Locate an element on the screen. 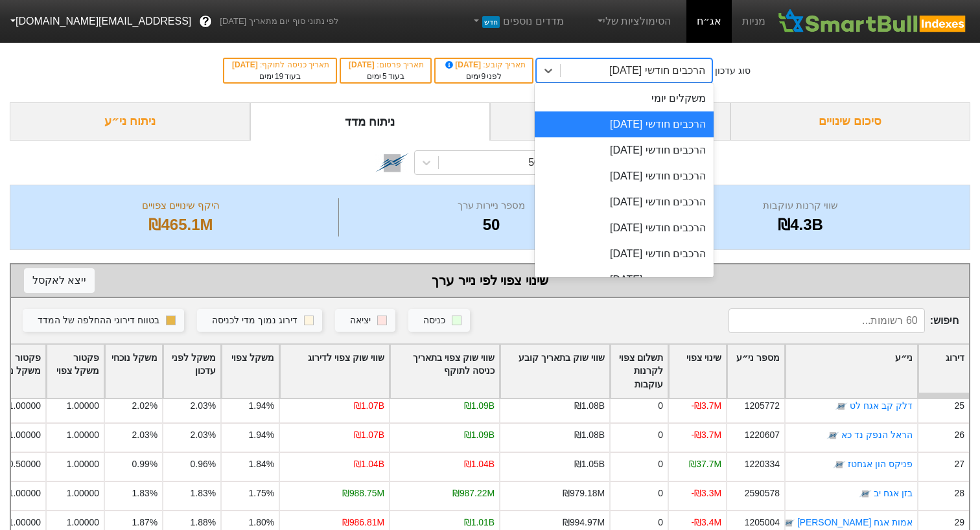 This screenshot has height=530, width=980. div: ניתוח ני״ע is located at coordinates (130, 121).